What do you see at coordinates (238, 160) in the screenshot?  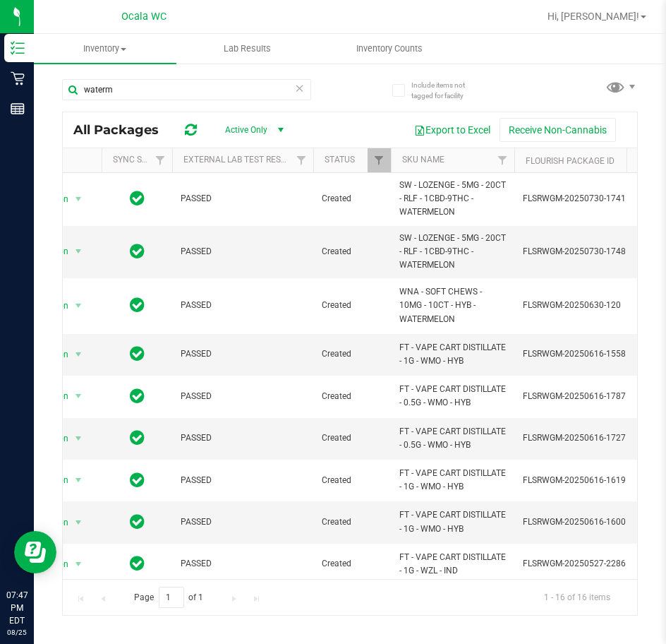 I see `a: External Lab Test Result` at bounding box center [238, 160].